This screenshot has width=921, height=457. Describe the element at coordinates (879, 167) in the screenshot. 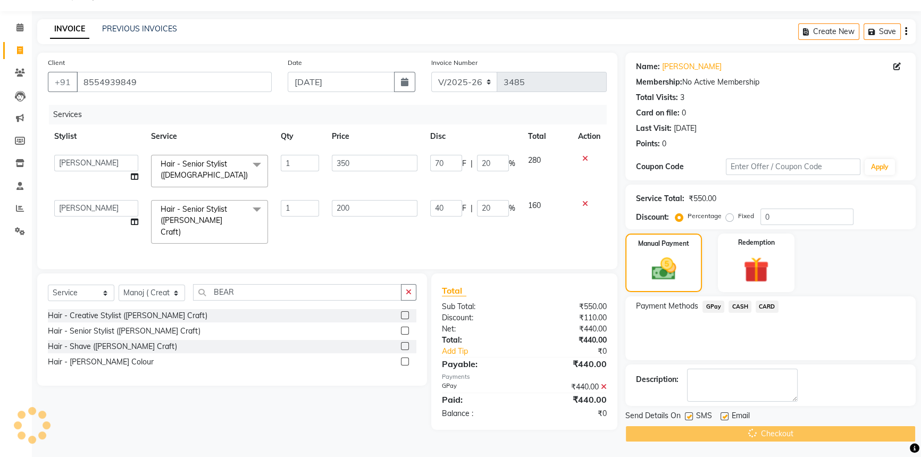

I see `button: Apply` at that location.